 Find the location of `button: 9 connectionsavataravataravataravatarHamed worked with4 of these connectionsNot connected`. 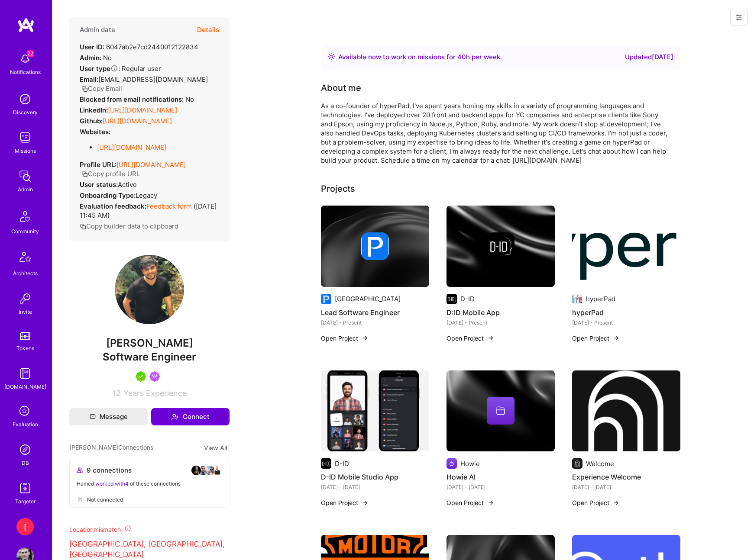

button: 9 connectionsavataravataravataravatarHamed worked with4 of these connectionsNot connected is located at coordinates (150, 482).